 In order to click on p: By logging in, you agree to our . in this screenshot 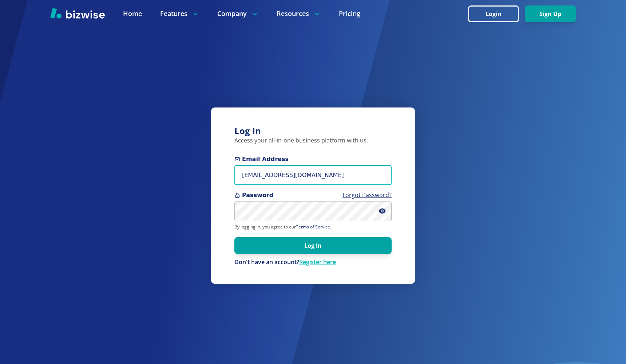, I will do `click(313, 227)`.